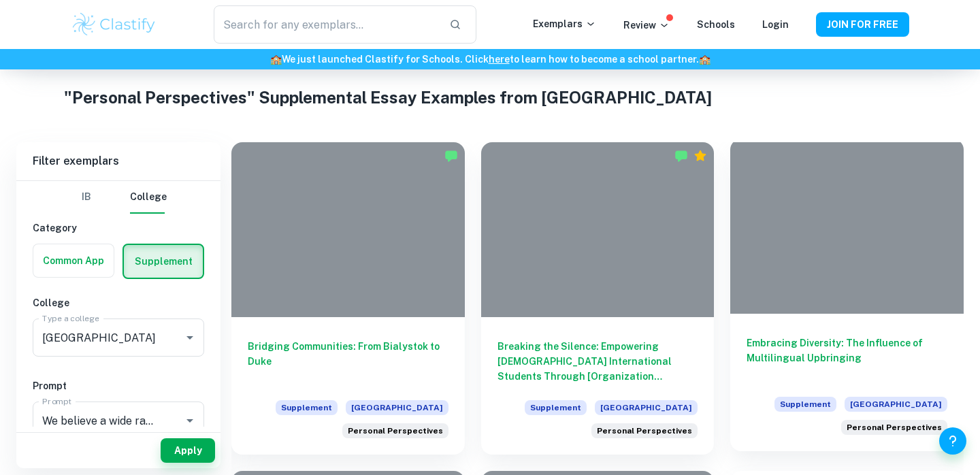 Image resolution: width=980 pixels, height=475 pixels. I want to click on label: Prompt, so click(57, 402).